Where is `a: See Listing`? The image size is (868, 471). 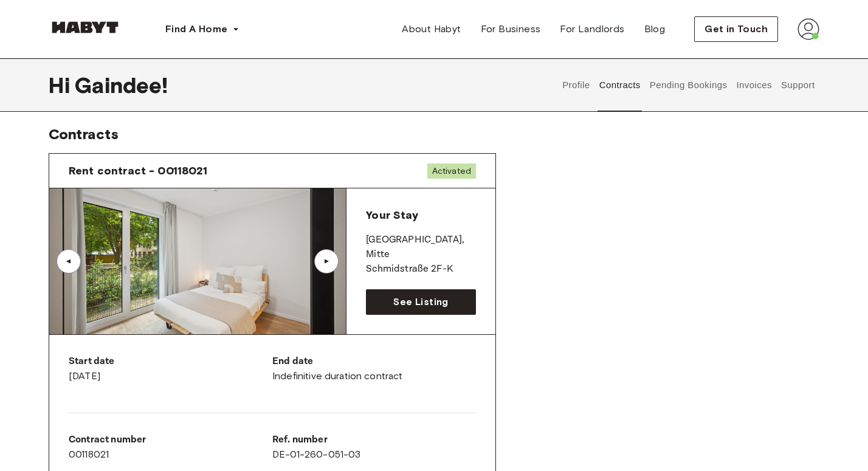 a: See Listing is located at coordinates (421, 302).